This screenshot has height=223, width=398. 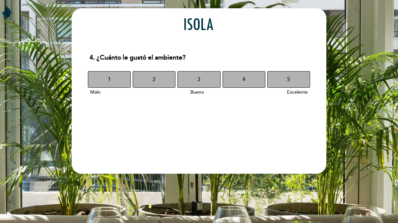 I want to click on span: Malo, so click(x=95, y=92).